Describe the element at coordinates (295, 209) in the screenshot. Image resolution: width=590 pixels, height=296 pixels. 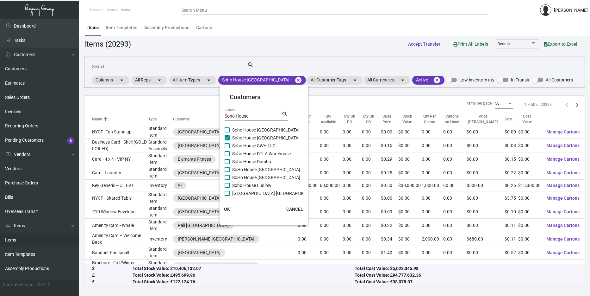
I see `span: CANCEL` at that location.